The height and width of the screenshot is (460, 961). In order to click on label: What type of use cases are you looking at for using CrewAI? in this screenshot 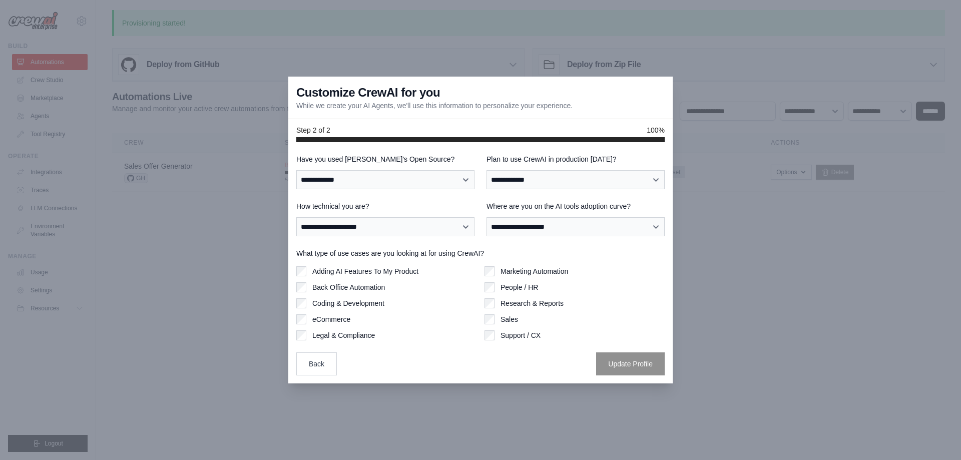, I will do `click(480, 253)`.